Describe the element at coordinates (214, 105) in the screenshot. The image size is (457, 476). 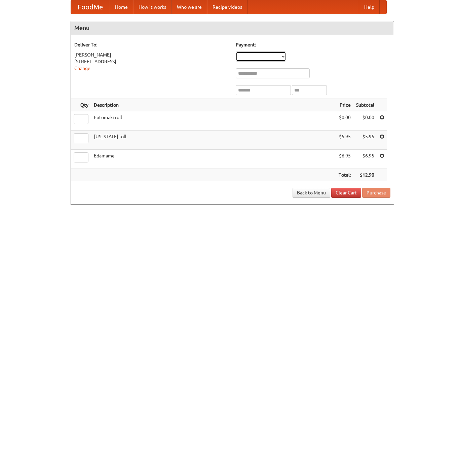
I see `th: Description` at that location.